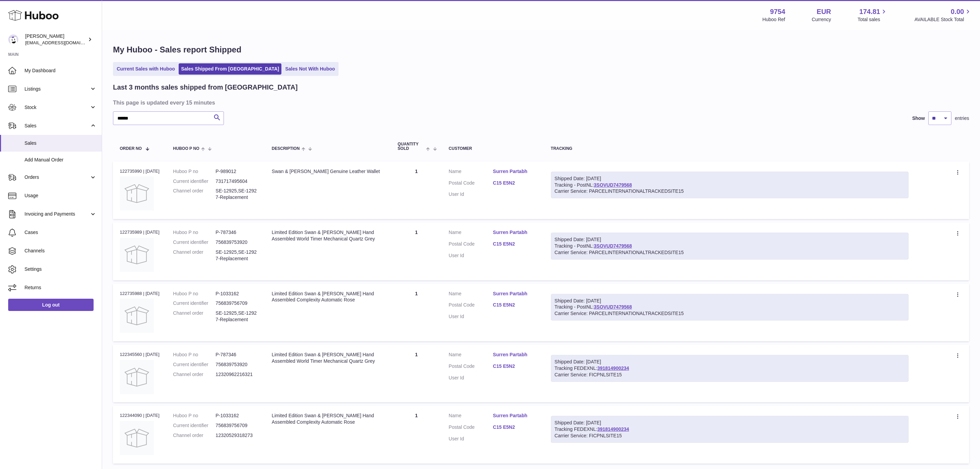  Describe the element at coordinates (778, 12) in the screenshot. I see `strong: 9754` at that location.